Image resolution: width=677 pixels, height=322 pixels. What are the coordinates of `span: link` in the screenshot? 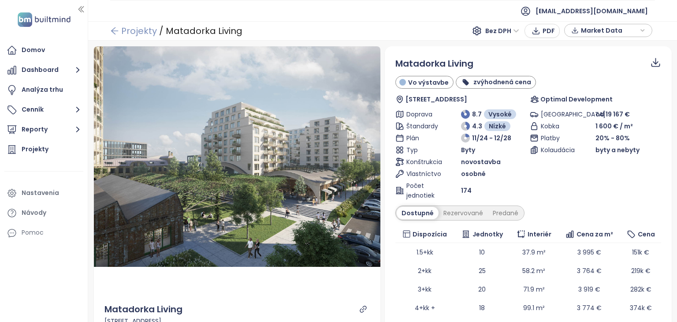 It's located at (363, 309).